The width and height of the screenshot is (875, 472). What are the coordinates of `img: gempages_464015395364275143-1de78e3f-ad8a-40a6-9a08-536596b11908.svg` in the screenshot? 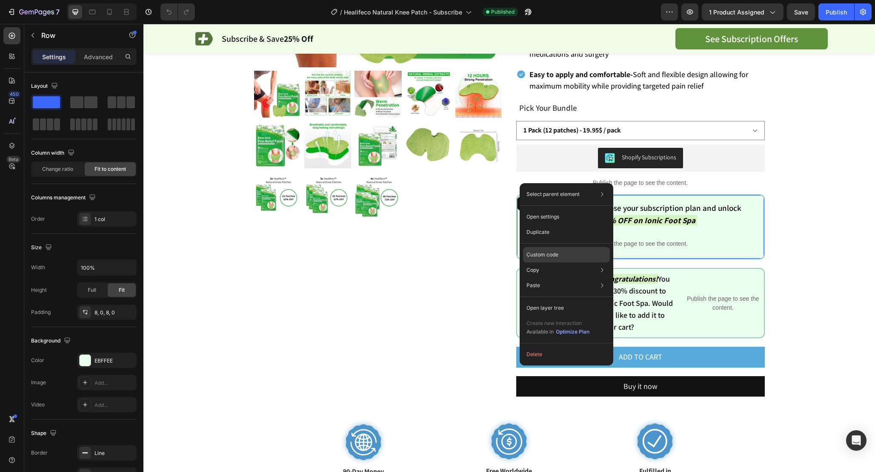 It's located at (60, 14).